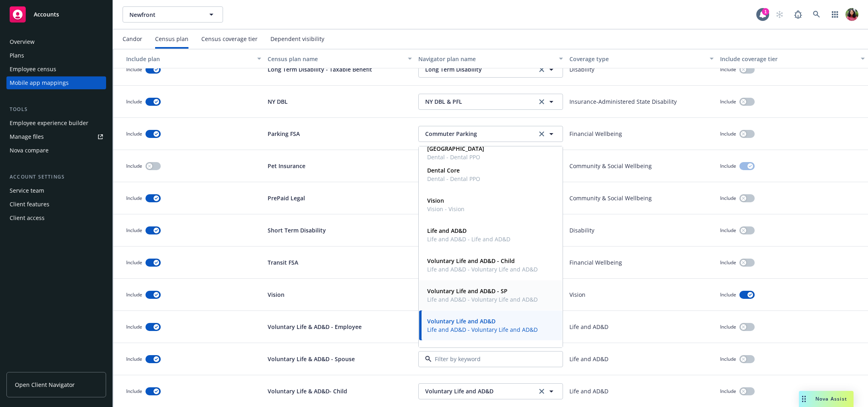 The image size is (868, 407). What do you see at coordinates (283, 262) in the screenshot?
I see `p: Transit FSA` at bounding box center [283, 262].